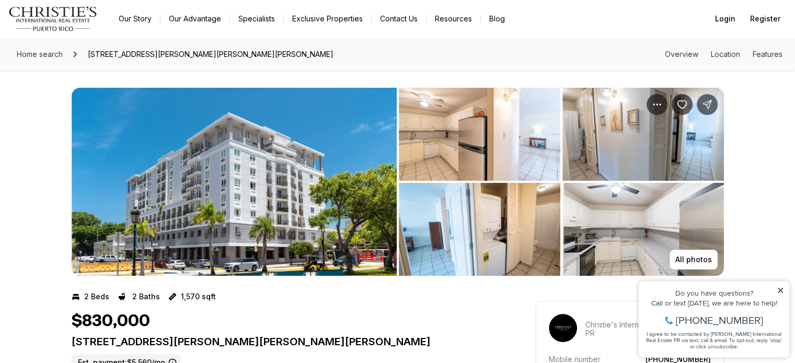  I want to click on div: Do you have questions?, so click(81, 27).